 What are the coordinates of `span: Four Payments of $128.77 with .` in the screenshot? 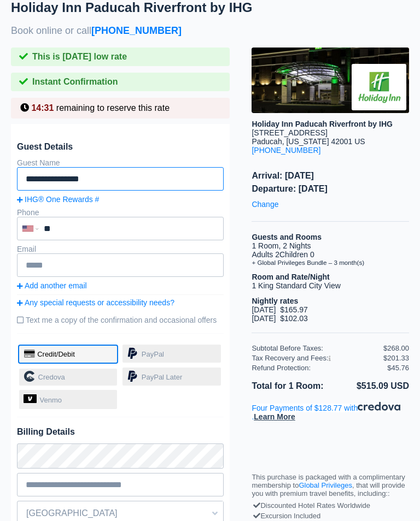 It's located at (326, 412).